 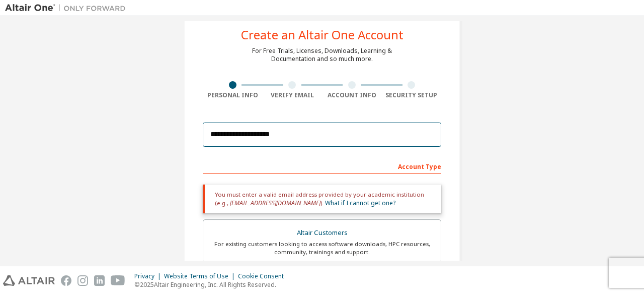 I want to click on div: Altair Customers, so click(x=322, y=233).